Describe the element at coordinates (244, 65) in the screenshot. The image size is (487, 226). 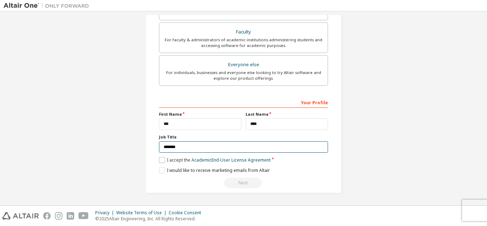
I see `div: Everyone else` at that location.